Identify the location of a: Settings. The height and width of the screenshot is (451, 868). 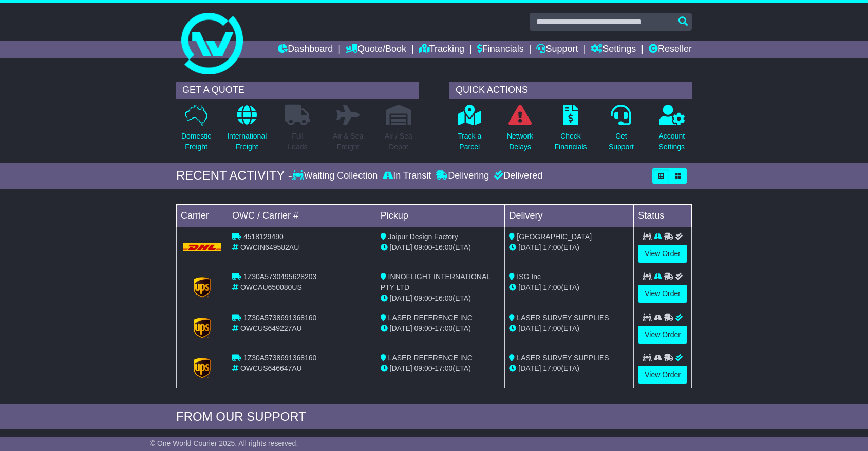
(613, 50).